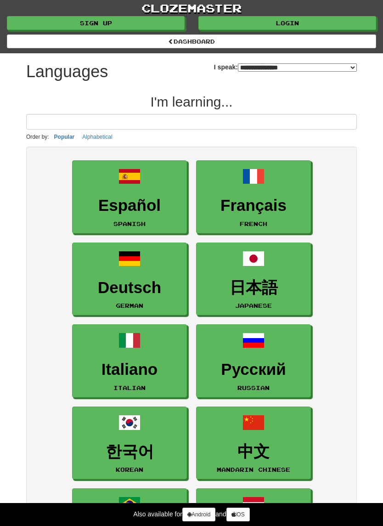 Image resolution: width=383 pixels, height=526 pixels. I want to click on small: Order by:, so click(38, 137).